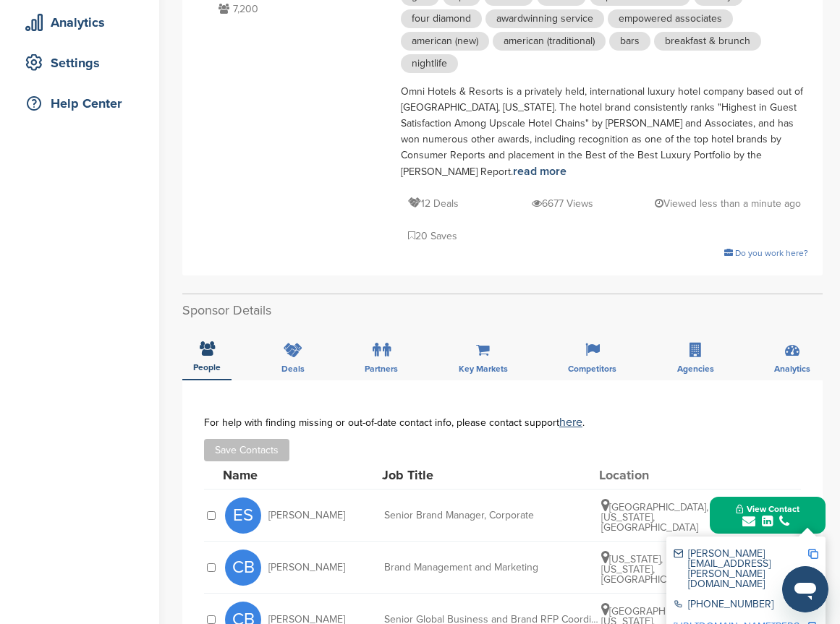 The height and width of the screenshot is (624, 840). I want to click on div: Location, so click(653, 475).